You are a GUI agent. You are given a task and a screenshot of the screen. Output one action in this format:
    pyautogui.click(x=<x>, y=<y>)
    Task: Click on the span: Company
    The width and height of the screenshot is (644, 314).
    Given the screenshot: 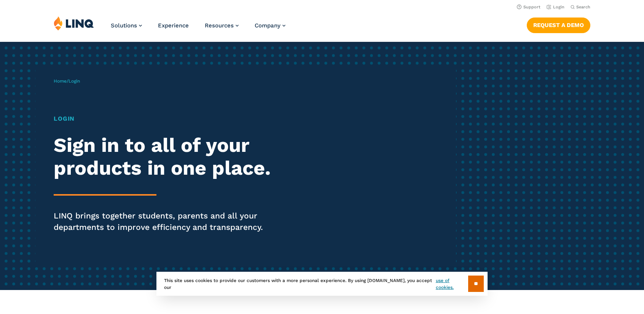 What is the action you would take?
    pyautogui.click(x=267, y=26)
    